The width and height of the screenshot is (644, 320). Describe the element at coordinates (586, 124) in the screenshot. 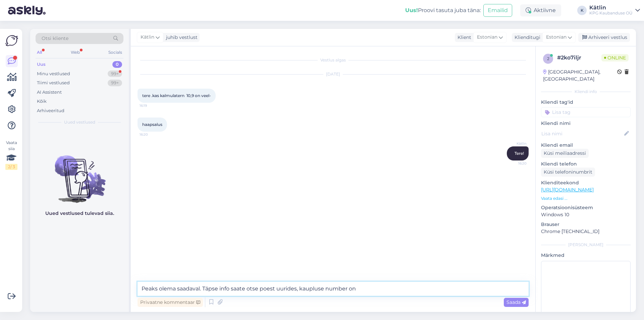

I see `p: Kliendi nimi` at that location.